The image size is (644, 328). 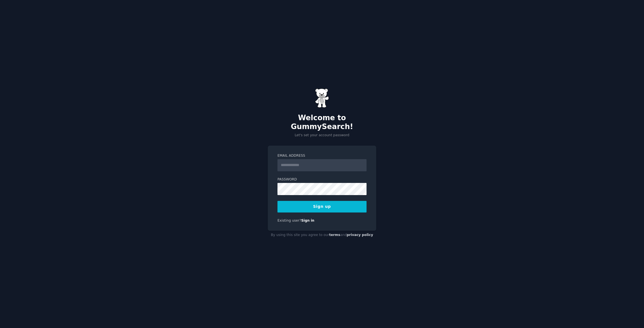 What do you see at coordinates (322, 180) in the screenshot?
I see `label: Password` at bounding box center [322, 180].